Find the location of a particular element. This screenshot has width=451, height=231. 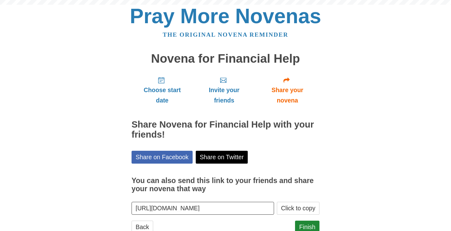

h1: Novena for Financial Help is located at coordinates (225, 59).